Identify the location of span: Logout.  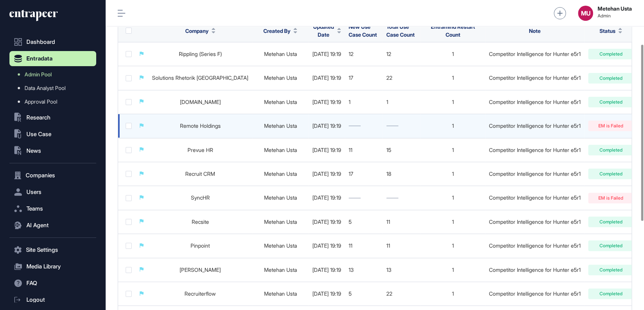
(35, 299).